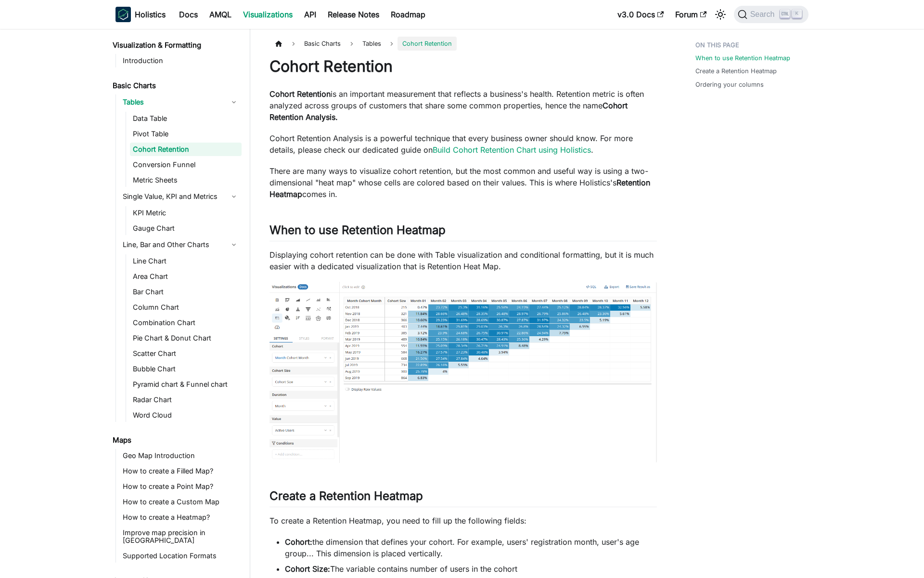 The image size is (924, 578). What do you see at coordinates (220, 15) in the screenshot?
I see `a: AMQL` at bounding box center [220, 15].